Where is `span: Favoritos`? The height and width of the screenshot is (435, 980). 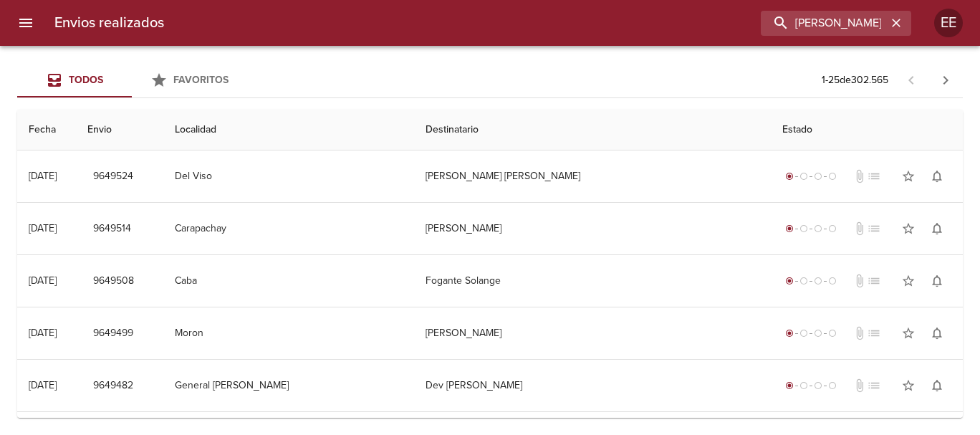 span: Favoritos is located at coordinates (200, 80).